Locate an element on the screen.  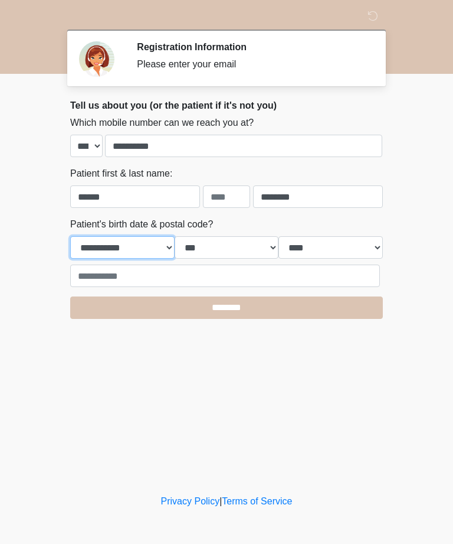
div: Please enter your email is located at coordinates (251, 64).